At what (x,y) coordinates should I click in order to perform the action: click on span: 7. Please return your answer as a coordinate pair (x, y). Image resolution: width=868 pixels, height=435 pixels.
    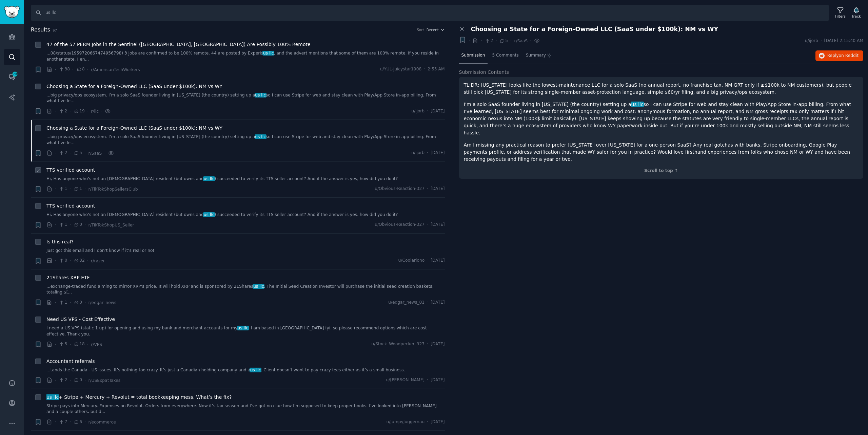
    Looking at the image, I should click on (63, 423).